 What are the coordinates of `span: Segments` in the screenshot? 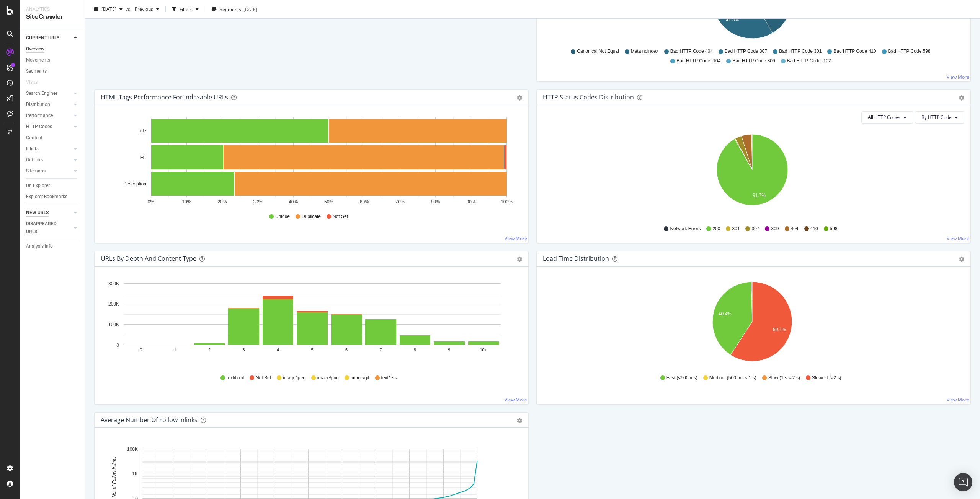 It's located at (231, 9).